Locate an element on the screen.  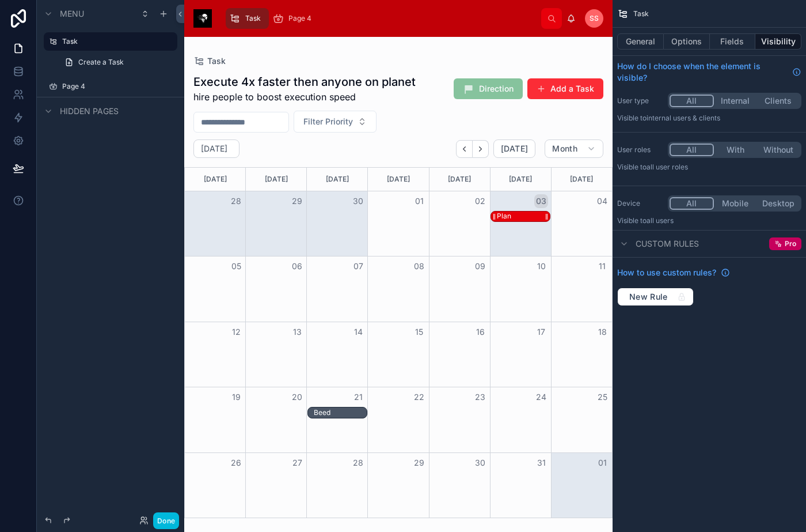
button: 24 is located at coordinates (541, 397).